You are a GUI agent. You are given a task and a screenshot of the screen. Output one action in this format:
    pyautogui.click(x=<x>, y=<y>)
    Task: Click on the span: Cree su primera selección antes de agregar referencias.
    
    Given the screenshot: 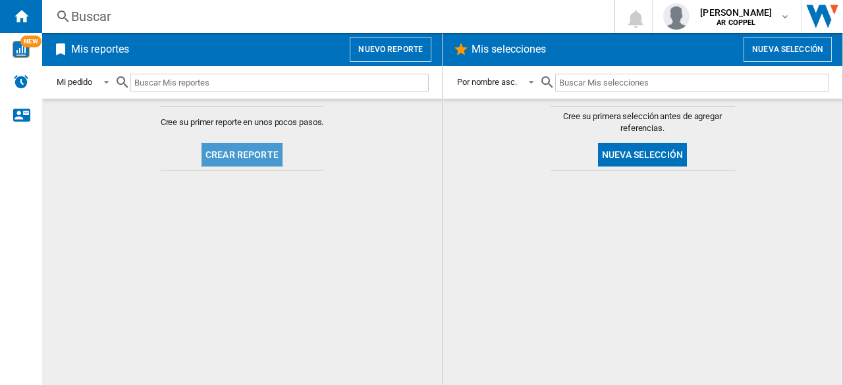 What is the action you would take?
    pyautogui.click(x=643, y=122)
    